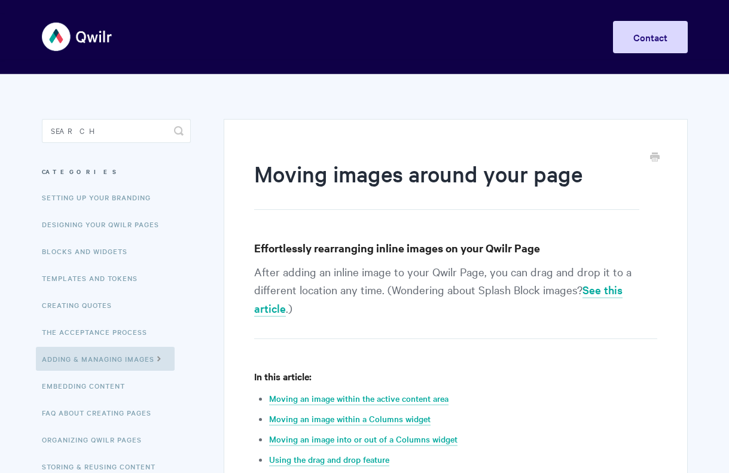  Describe the element at coordinates (116, 131) in the screenshot. I see `input: Search` at that location.